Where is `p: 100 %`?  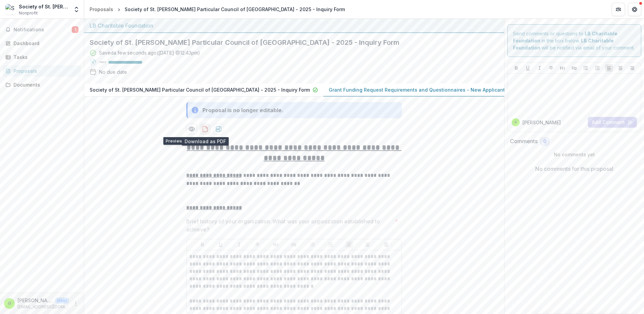 p: 100 % is located at coordinates (102, 62).